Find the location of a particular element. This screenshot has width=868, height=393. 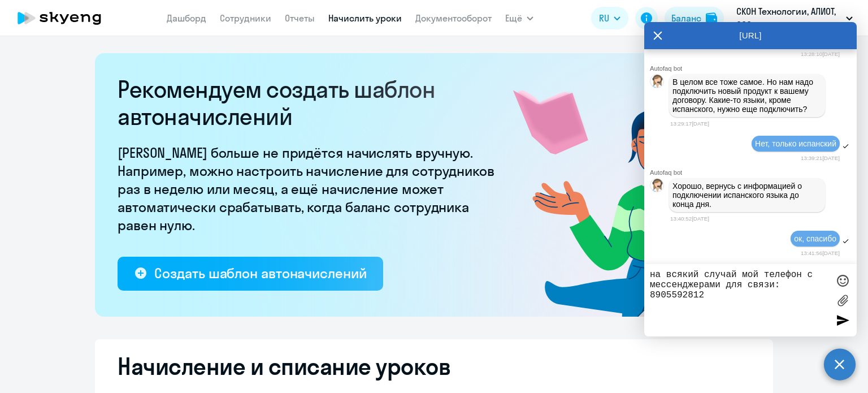

a: Дашборд is located at coordinates (186, 18).